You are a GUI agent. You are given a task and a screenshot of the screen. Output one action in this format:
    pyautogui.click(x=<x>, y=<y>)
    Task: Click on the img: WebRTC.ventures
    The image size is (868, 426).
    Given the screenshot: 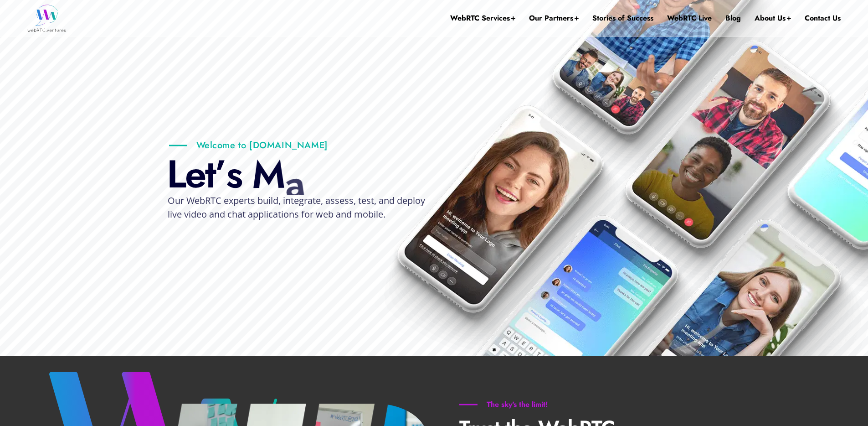 What is the action you would take?
    pyautogui.click(x=47, y=18)
    